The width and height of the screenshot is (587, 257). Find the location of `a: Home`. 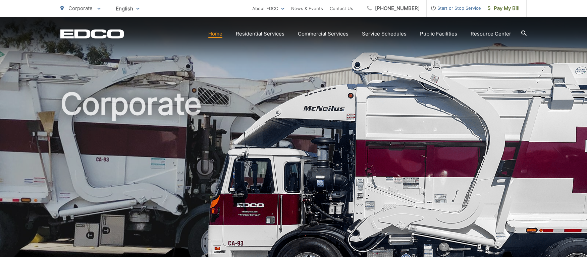

a: Home is located at coordinates (215, 34).